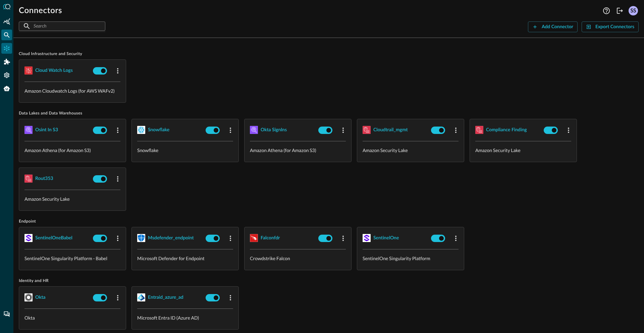  I want to click on button: cloudtrail_mgmt, so click(390, 130).